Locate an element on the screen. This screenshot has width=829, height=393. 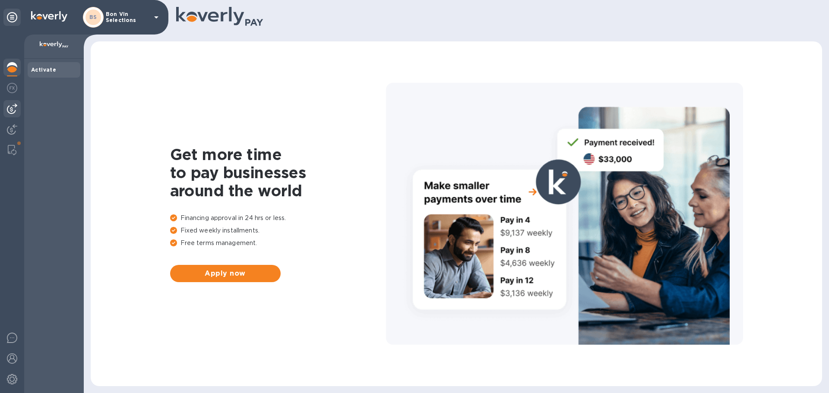
p: Fixed weekly installments. is located at coordinates (278, 230).